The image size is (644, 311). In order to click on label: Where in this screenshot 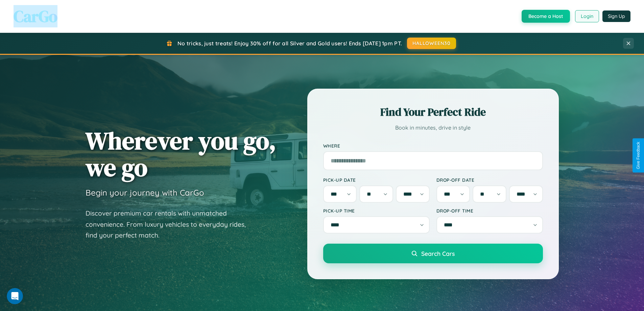, I will do `click(433, 146)`.